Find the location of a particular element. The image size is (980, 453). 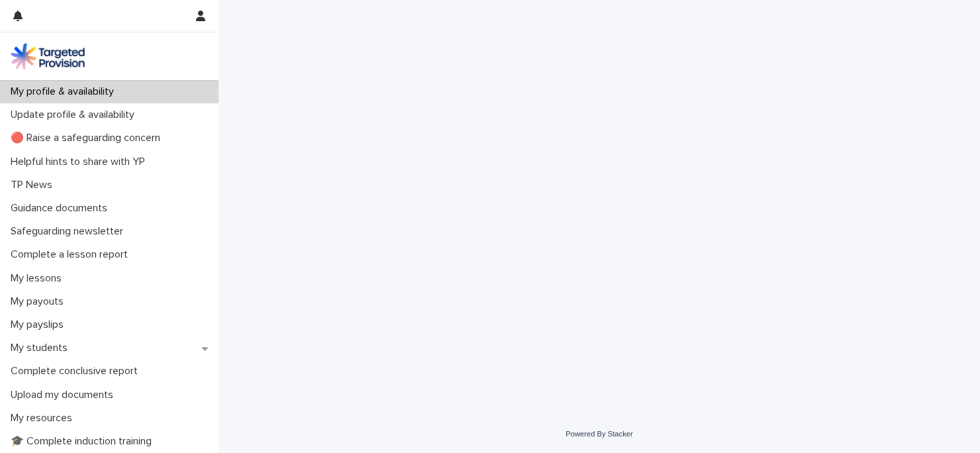

p: Upload my documents is located at coordinates (64, 395).